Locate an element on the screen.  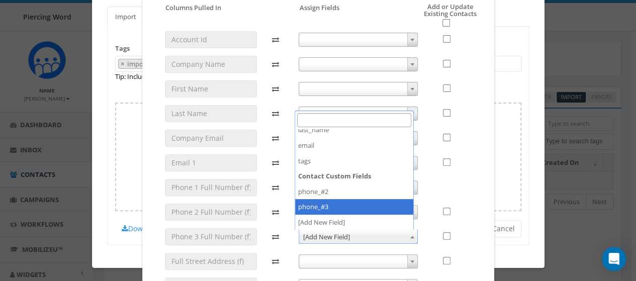
li: email is located at coordinates (354, 145).